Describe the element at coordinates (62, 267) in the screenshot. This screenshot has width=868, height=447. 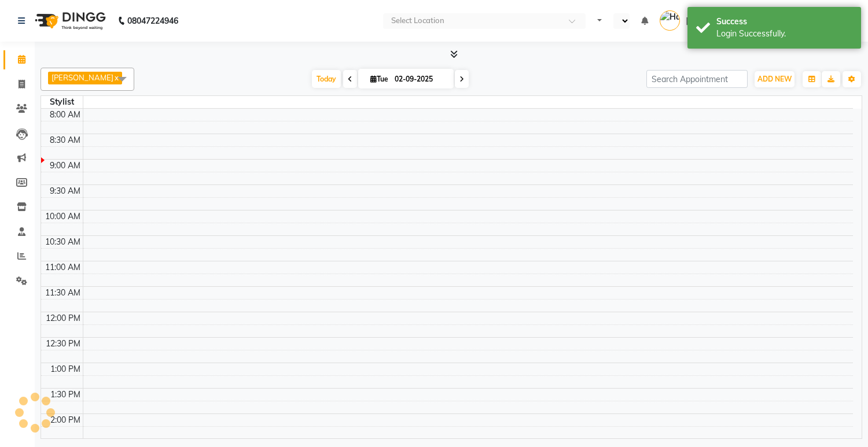
I see `div: 11:00 AM` at that location.